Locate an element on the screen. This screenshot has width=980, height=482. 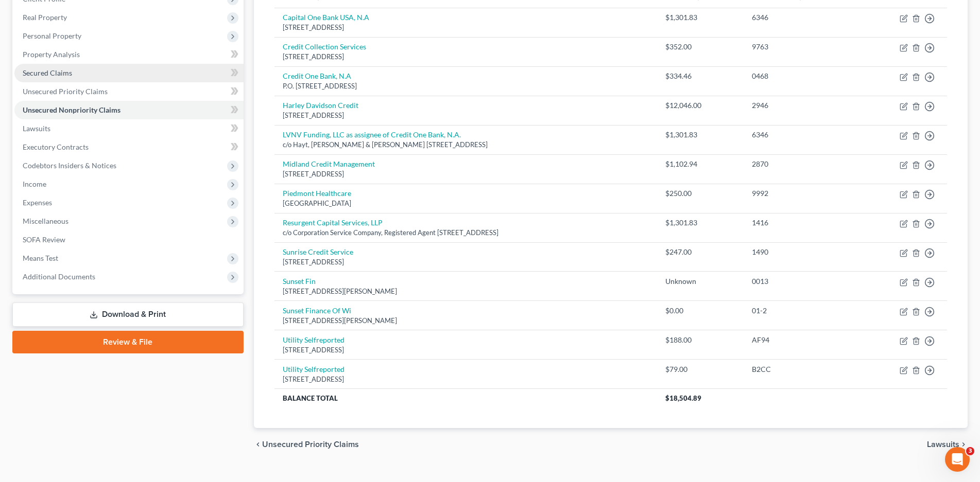
div: 9763 is located at coordinates (799, 47).